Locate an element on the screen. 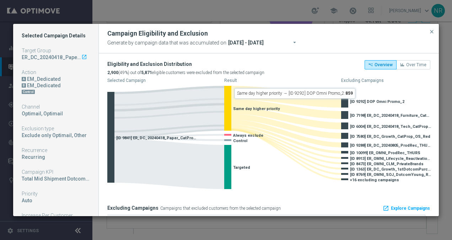  span: +16 excluding campaigns is located at coordinates (375, 179).